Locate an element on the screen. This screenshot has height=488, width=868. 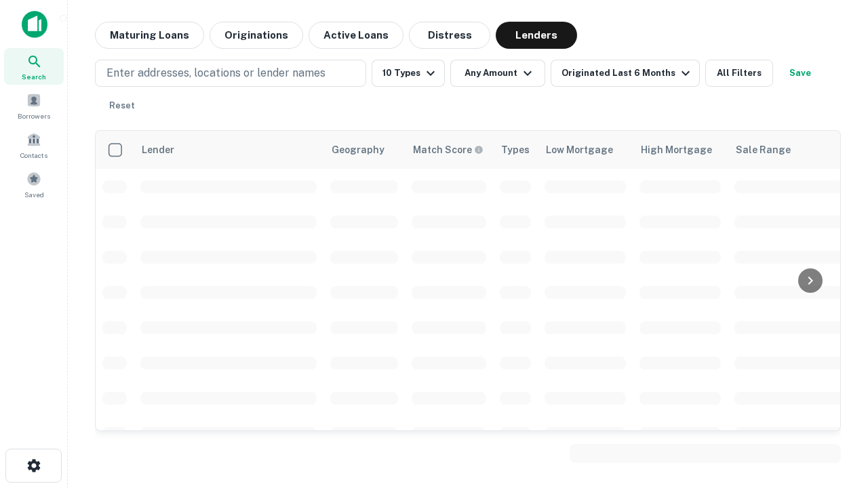
button: Originations is located at coordinates (257, 35).